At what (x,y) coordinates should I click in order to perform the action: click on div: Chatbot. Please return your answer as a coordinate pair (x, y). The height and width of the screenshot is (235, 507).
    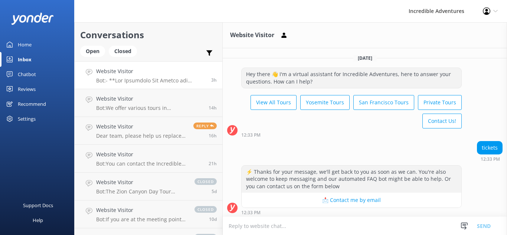
    Looking at the image, I should click on (27, 74).